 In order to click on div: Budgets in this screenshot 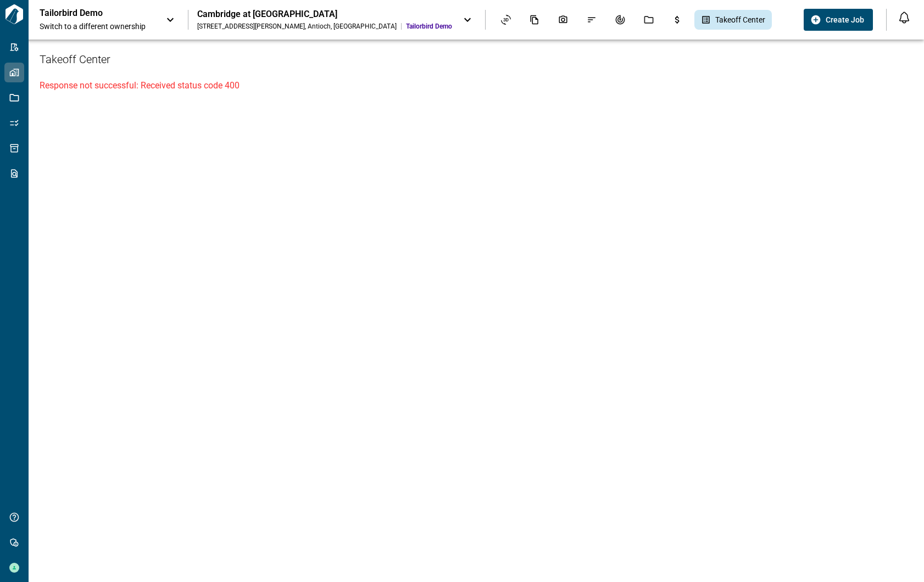, I will do `click(677, 20)`.